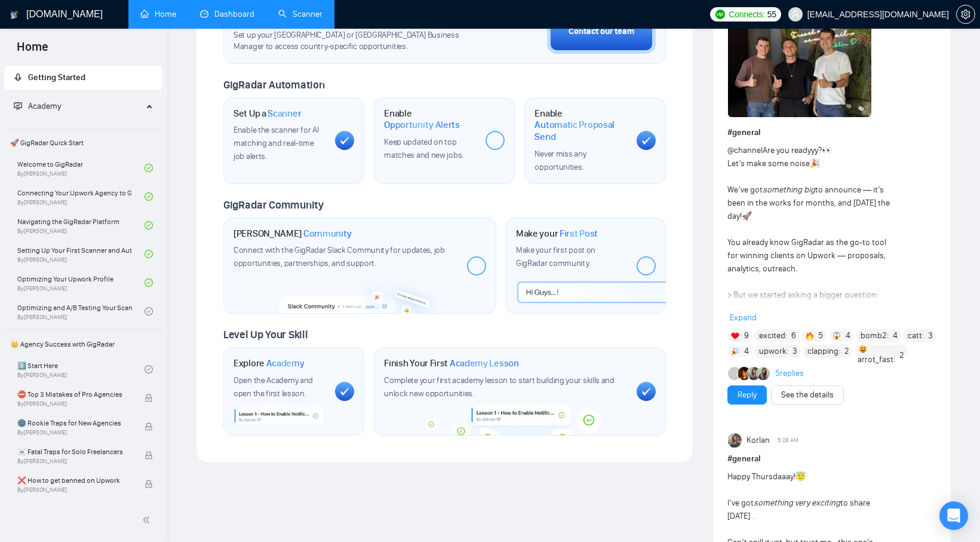 The width and height of the screenshot is (980, 542). What do you see at coordinates (18, 106) in the screenshot?
I see `span: fund-projection-screen` at bounding box center [18, 106].